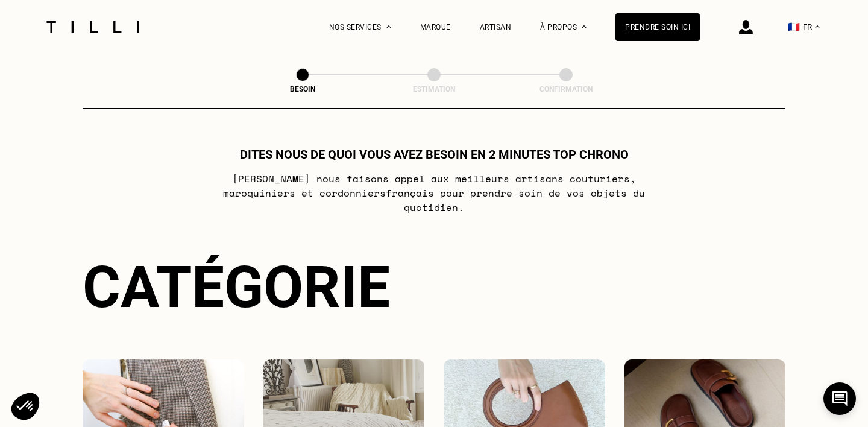 The height and width of the screenshot is (427, 868). I want to click on div: Besoin, so click(302, 89).